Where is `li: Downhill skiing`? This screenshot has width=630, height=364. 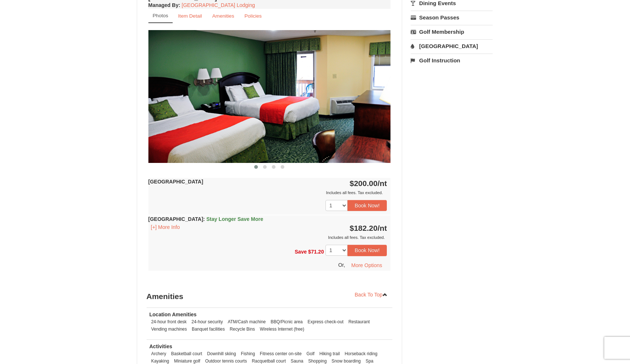 li: Downhill skiing is located at coordinates (221, 353).